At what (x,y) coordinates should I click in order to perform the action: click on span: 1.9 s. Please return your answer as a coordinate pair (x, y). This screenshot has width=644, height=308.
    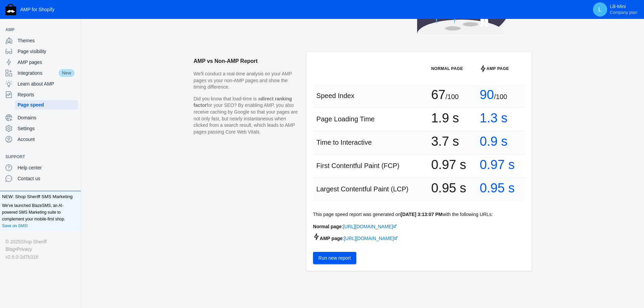
    Looking at the image, I should click on (445, 118).